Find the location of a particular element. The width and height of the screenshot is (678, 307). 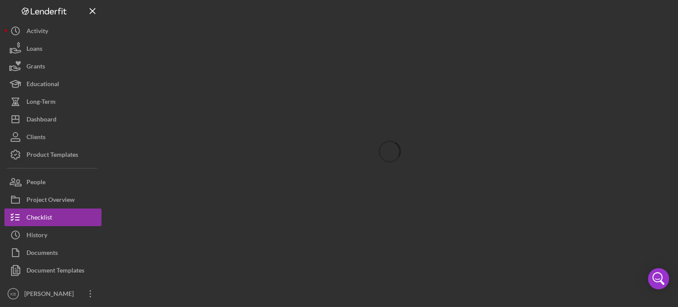

button: Loans is located at coordinates (53, 49).